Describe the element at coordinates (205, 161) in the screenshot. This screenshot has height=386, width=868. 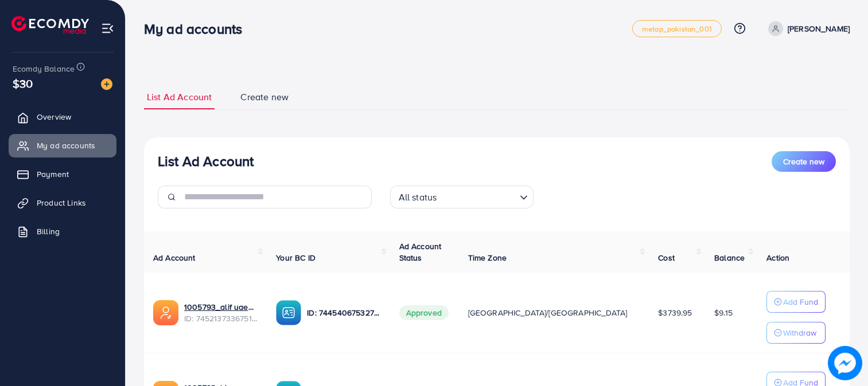
I see `h3: List Ad Account` at that location.